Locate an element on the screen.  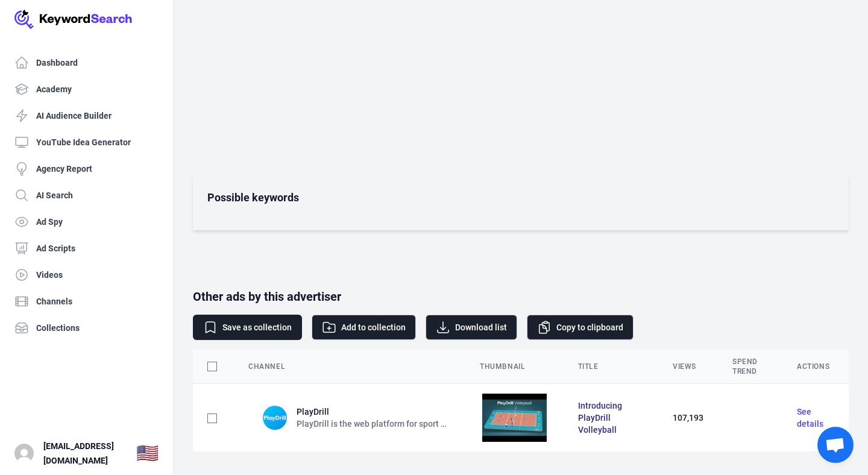
img: default.jpg is located at coordinates (515, 418).